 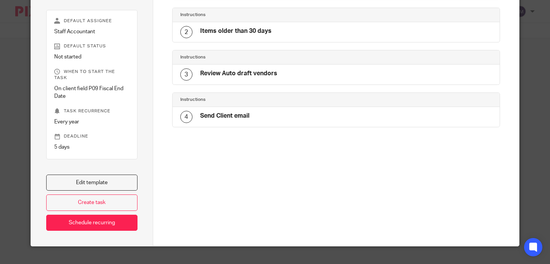 What do you see at coordinates (92, 203) in the screenshot?
I see `a: Create task` at bounding box center [92, 203].